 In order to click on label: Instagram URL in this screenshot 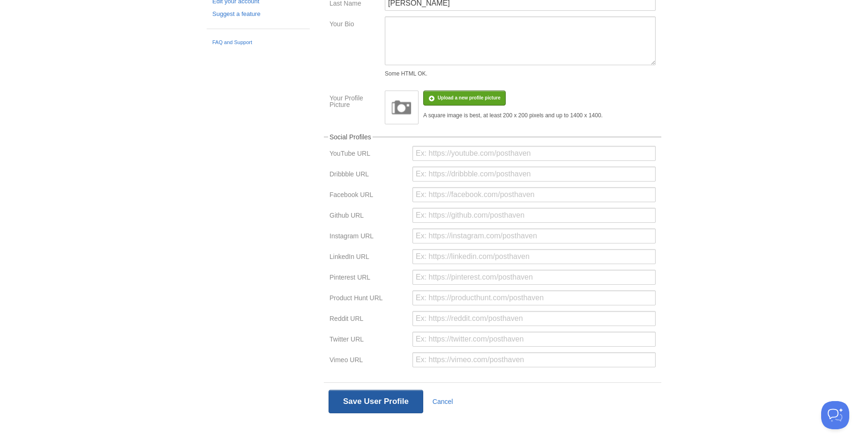, I will do `click(368, 237)`.